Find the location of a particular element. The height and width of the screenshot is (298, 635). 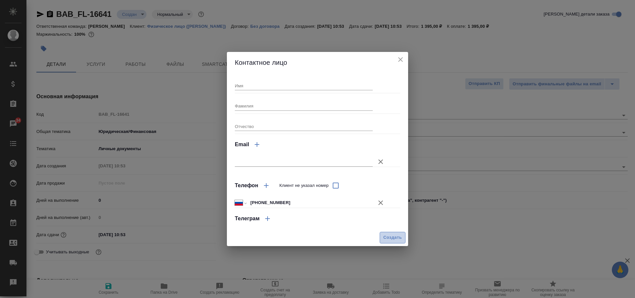

span: Клиент не указал номер is located at coordinates (304, 186).